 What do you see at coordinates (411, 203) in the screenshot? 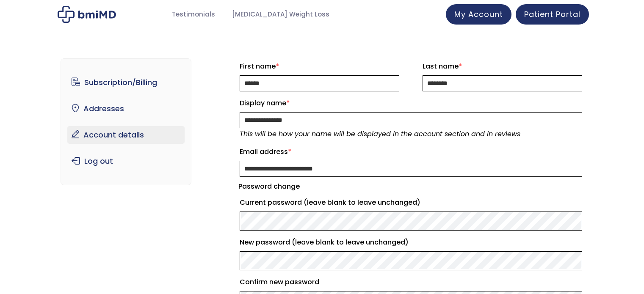
I see `label: Current password (leave blank to leave unchanged)` at bounding box center [411, 203].